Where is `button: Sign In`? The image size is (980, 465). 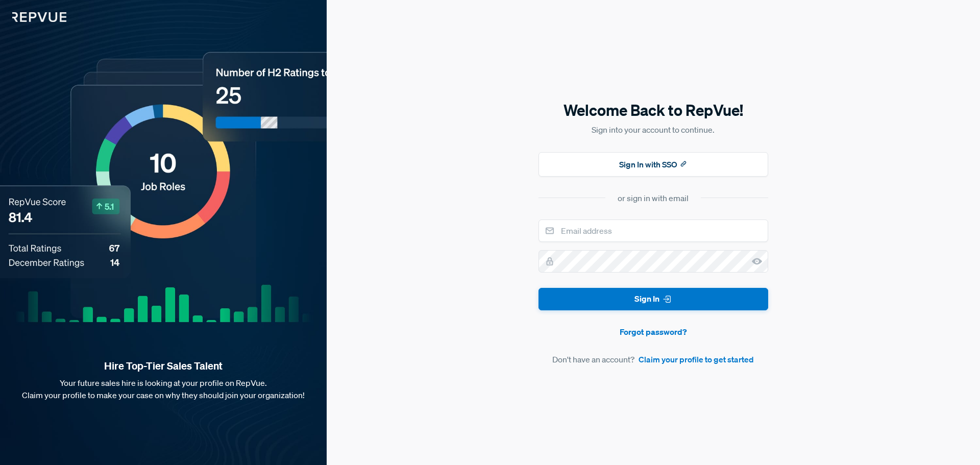 button: Sign In is located at coordinates (653, 299).